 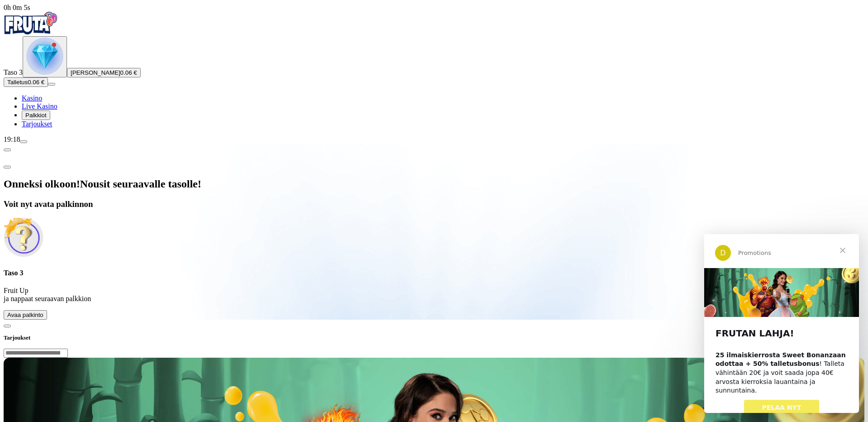 What do you see at coordinates (36, 115) in the screenshot?
I see `button: Palkkiot` at bounding box center [36, 115].